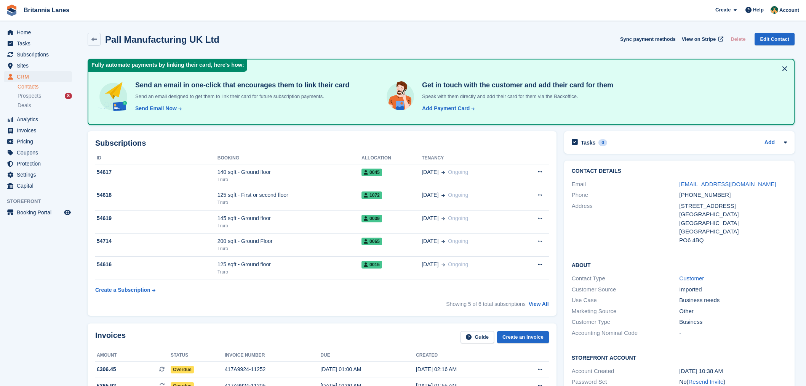 This screenshot has width=806, height=386. What do you see at coordinates (626, 223) in the screenshot?
I see `div: Address` at bounding box center [626, 223].